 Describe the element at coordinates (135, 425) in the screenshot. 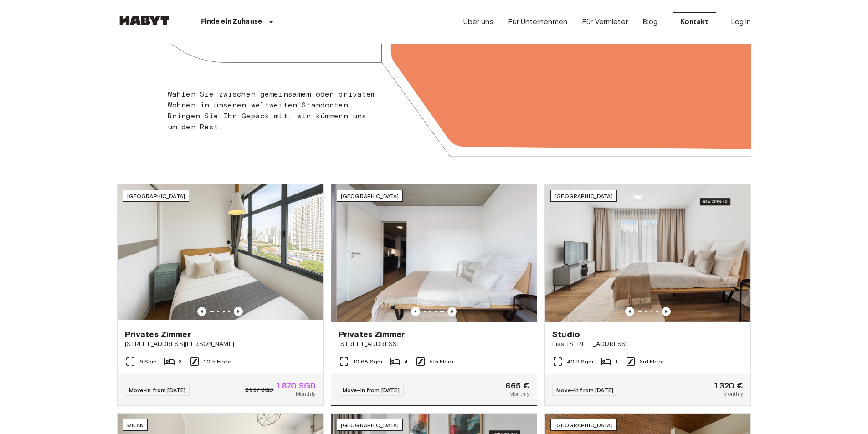

I see `span: Milan` at that location.